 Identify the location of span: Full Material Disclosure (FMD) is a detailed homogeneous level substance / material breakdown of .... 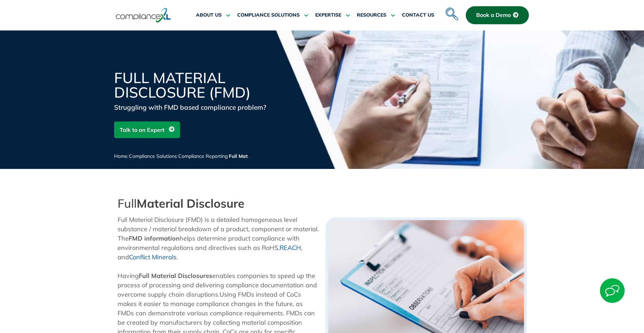
(218, 229).